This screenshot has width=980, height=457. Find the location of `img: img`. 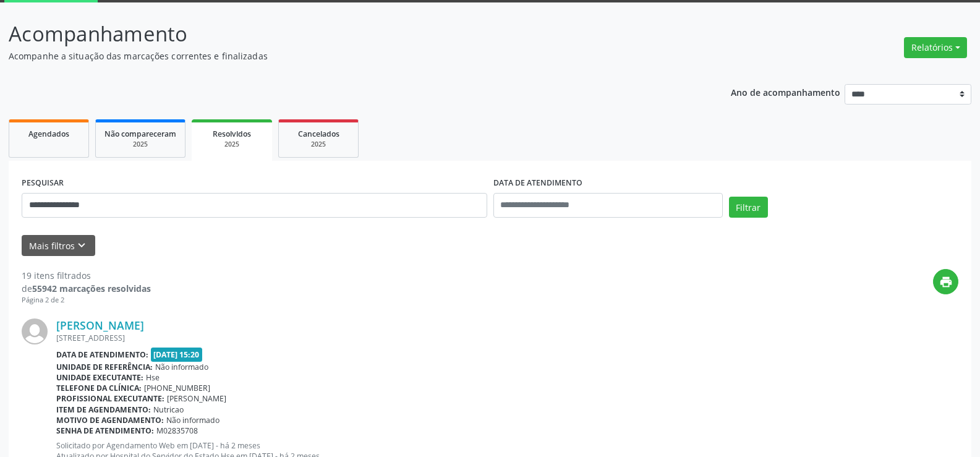

img: img is located at coordinates (34, 332).